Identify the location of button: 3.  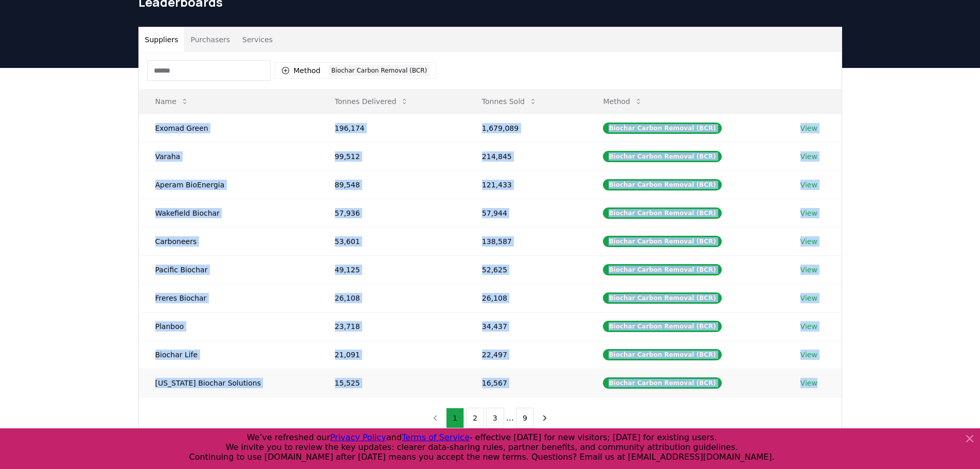
(495, 418).